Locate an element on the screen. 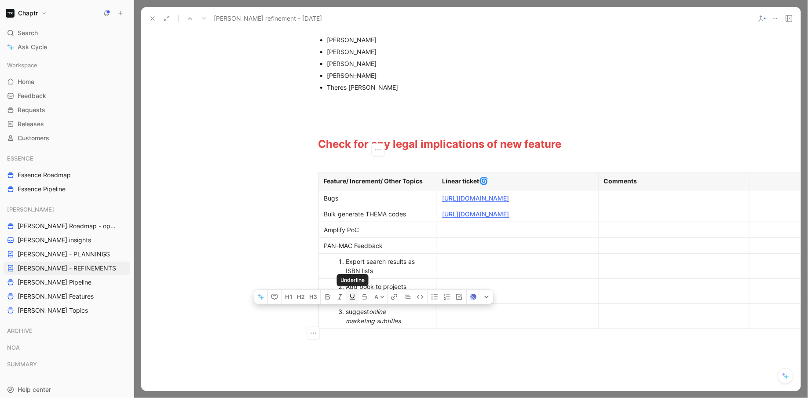 The height and width of the screenshot is (398, 808). span: Help center is located at coordinates (34, 389).